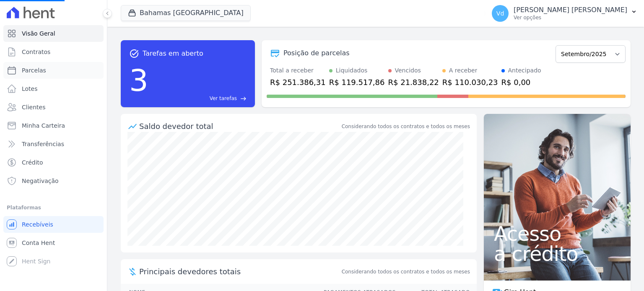 The height and width of the screenshot is (291, 644). I want to click on div: Posição de parcelas, so click(317, 53).